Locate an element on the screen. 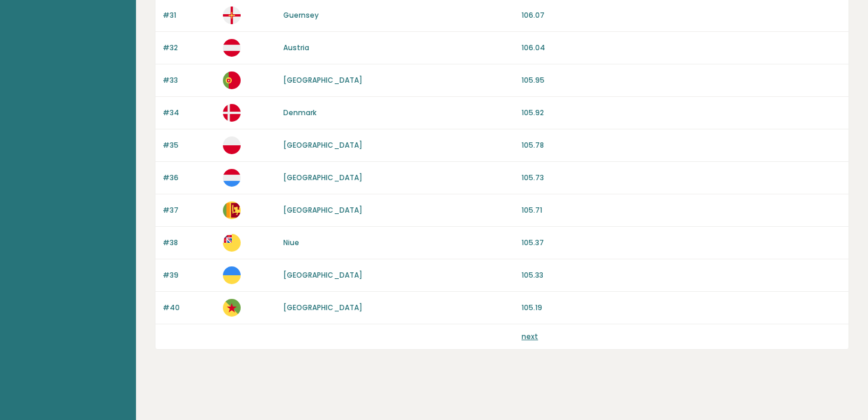  img: gf.svg is located at coordinates (232, 308).